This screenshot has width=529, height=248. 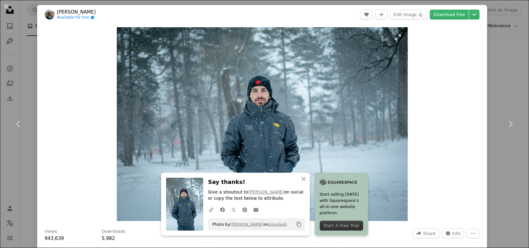 What do you see at coordinates (457, 234) in the screenshot?
I see `span: Info` at bounding box center [457, 234].